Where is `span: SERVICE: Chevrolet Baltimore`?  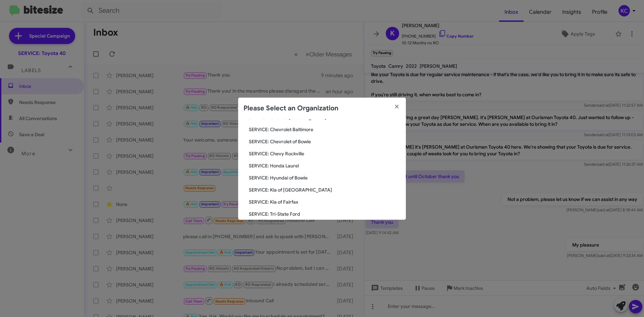 span: SERVICE: Chevrolet Baltimore is located at coordinates (325, 130).